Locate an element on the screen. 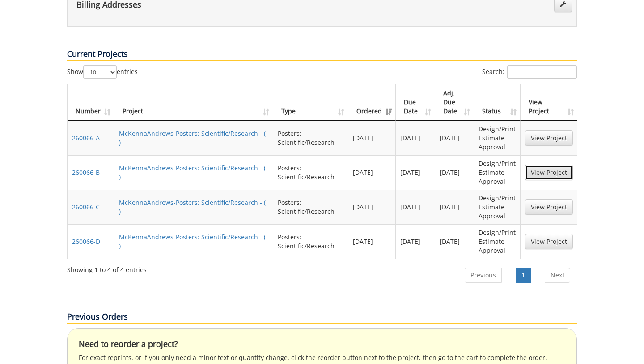  h4: Need to reorder a project? is located at coordinates (322, 344).